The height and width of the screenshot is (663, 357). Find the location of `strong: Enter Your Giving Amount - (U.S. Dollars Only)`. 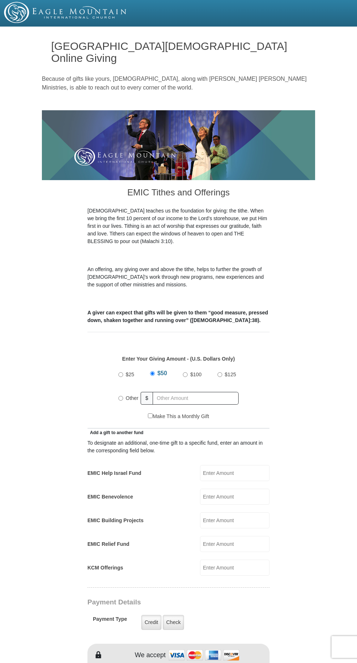

strong: Enter Your Giving Amount - (U.S. Dollars Only) is located at coordinates (178, 359).